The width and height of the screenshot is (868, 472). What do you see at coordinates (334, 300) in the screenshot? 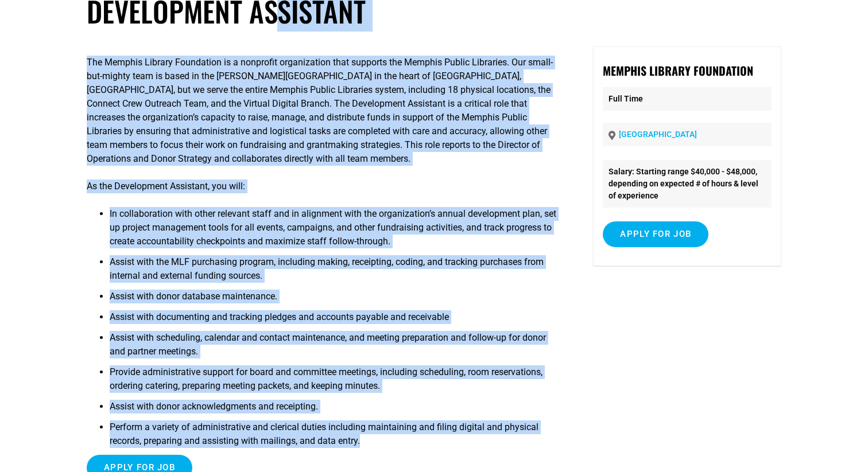
I see `li: Assist with donor database maintenance.` at bounding box center [334, 300].